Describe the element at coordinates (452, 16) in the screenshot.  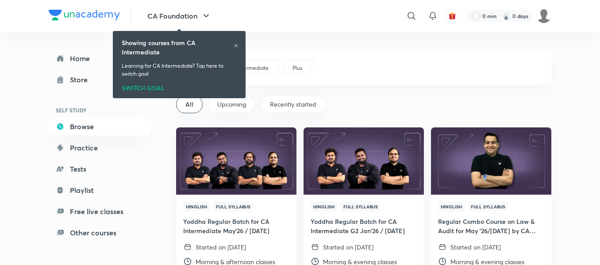
I see `img: avatar` at that location.